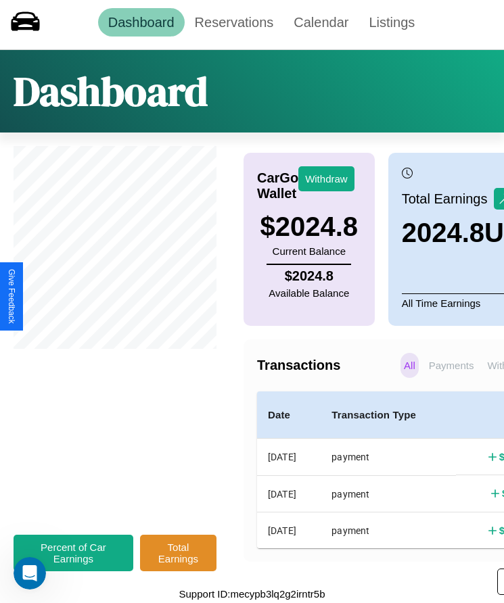 This screenshot has width=504, height=603. Describe the element at coordinates (327, 365) in the screenshot. I see `h4: Transactions` at that location.